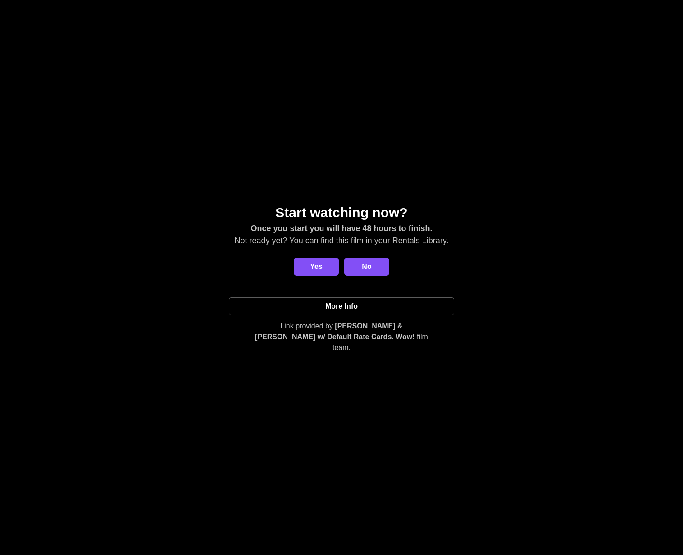 This screenshot has height=555, width=683. Describe the element at coordinates (341, 228) in the screenshot. I see `p: Once you start you will have 48 hours to finish.` at that location.